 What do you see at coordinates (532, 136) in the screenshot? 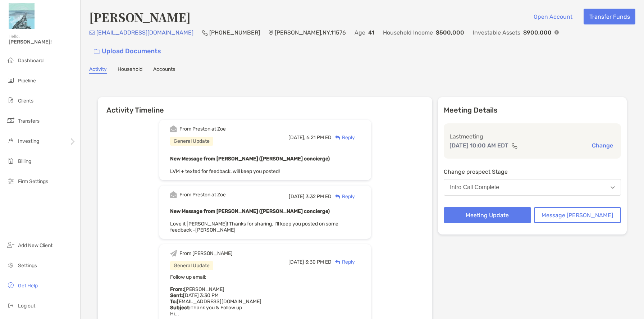
I see `p: Last meeting` at bounding box center [532, 136].